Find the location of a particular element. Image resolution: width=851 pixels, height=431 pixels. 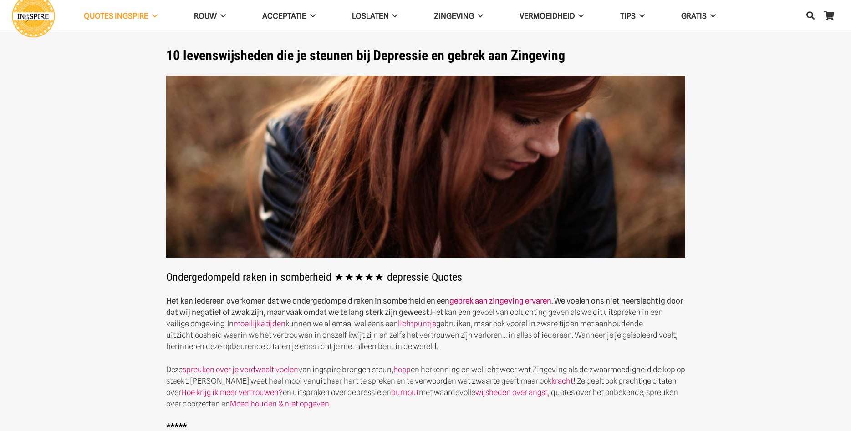

a: wijsheden over angst is located at coordinates (511, 392).